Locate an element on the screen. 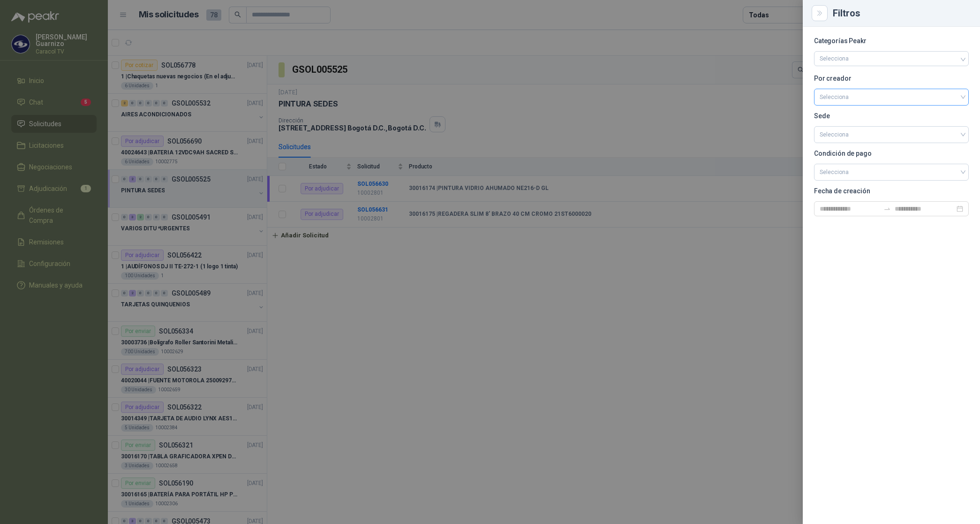 Image resolution: width=980 pixels, height=524 pixels. span: swap-right is located at coordinates (887, 209).